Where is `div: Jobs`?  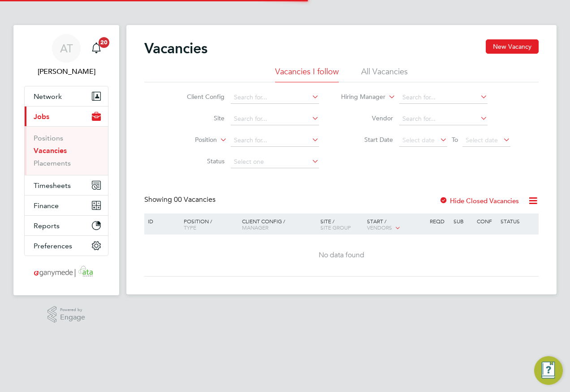 div: Jobs is located at coordinates (66, 151).